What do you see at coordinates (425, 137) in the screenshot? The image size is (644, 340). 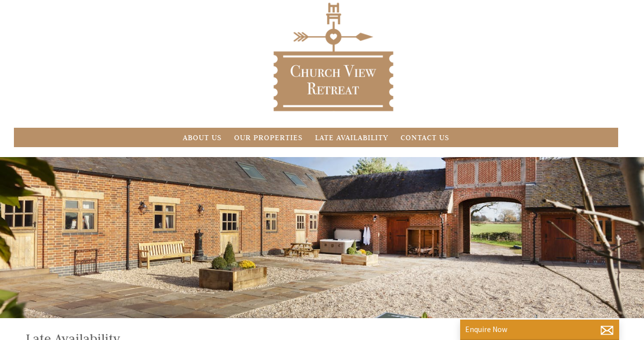 I see `a: Contact Us` at bounding box center [425, 137].